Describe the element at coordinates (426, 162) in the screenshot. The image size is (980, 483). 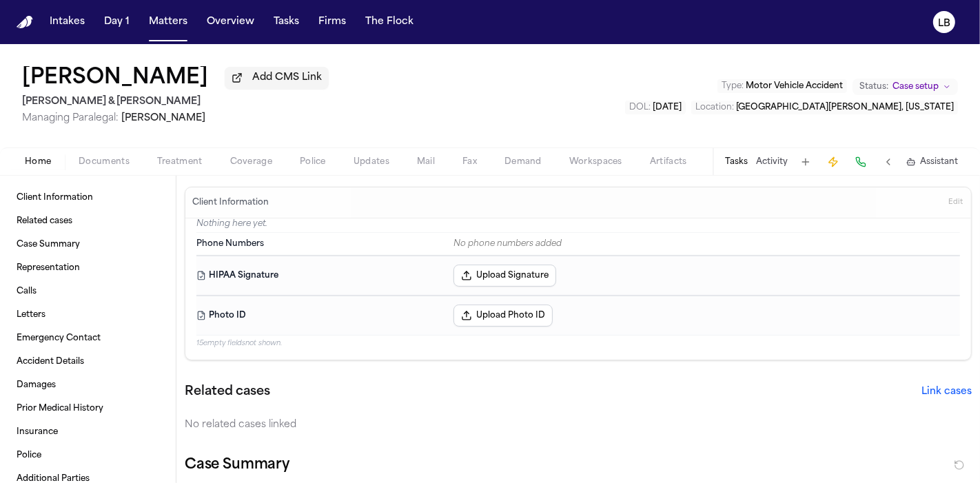
I see `span: Mail` at that location.